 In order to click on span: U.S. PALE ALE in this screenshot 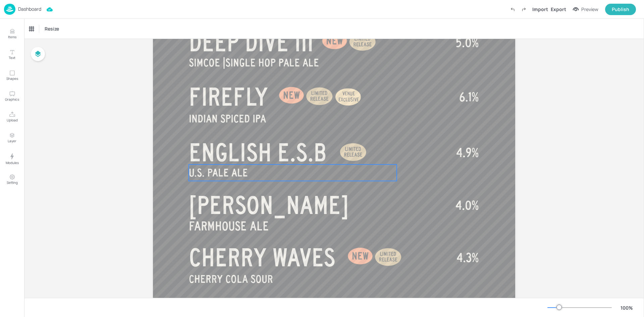, I will do `click(219, 172)`.